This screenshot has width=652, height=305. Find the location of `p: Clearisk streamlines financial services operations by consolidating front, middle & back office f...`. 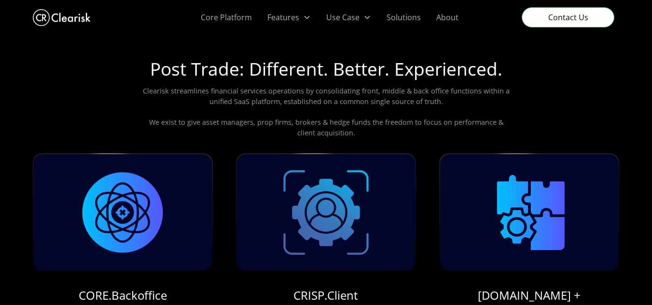

p: Clearisk streamlines financial services operations by consolidating front, middle & back office f... is located at coordinates (326, 112).